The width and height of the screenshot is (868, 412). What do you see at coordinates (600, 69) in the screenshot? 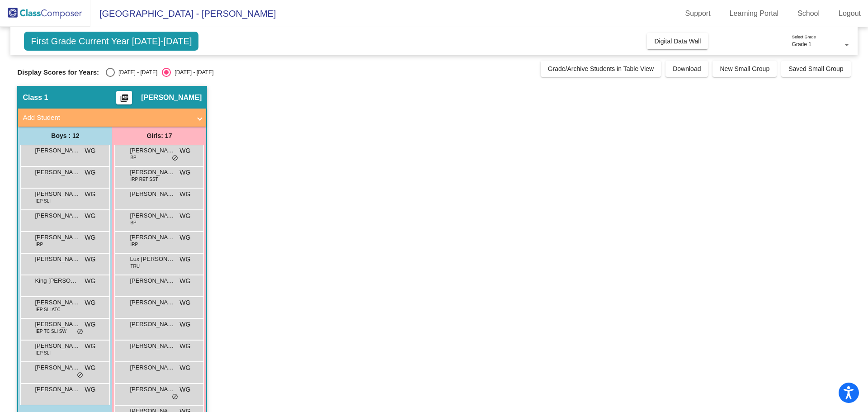
I see `span: Grade/Archive Students in Table View` at bounding box center [600, 69].